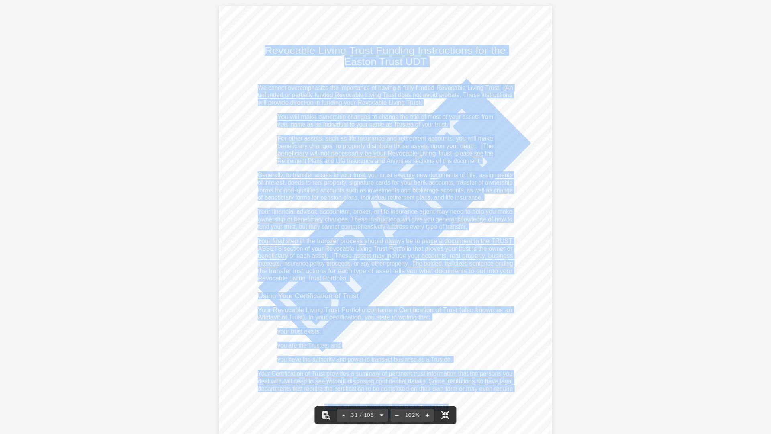 This screenshot has width=771, height=434. Describe the element at coordinates (340, 102) in the screenshot. I see `span: will provide direction in funding your Revocable Living Trust.` at that location.